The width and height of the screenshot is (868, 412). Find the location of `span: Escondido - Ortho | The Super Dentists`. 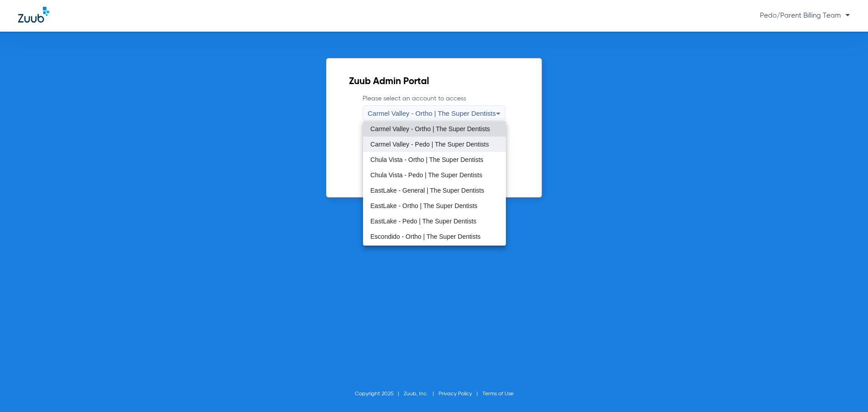

span: Escondido - Ortho | The Super Dentists is located at coordinates (425, 236).